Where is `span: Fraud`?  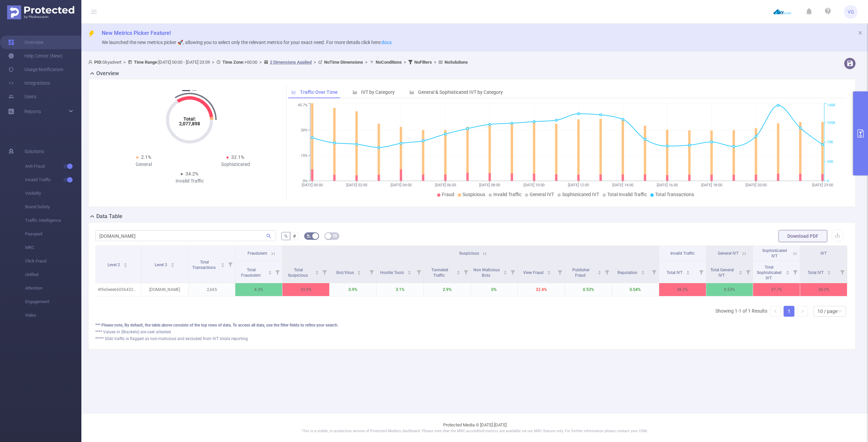
span: Fraud is located at coordinates (448, 194).